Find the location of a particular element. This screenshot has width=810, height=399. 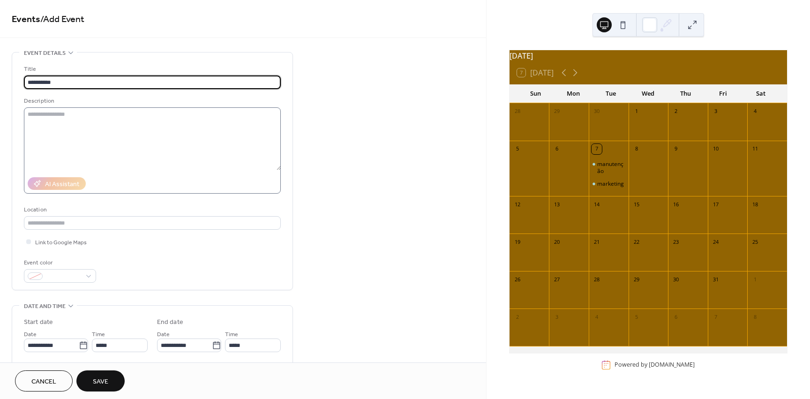

div: Sun is located at coordinates (536, 94).